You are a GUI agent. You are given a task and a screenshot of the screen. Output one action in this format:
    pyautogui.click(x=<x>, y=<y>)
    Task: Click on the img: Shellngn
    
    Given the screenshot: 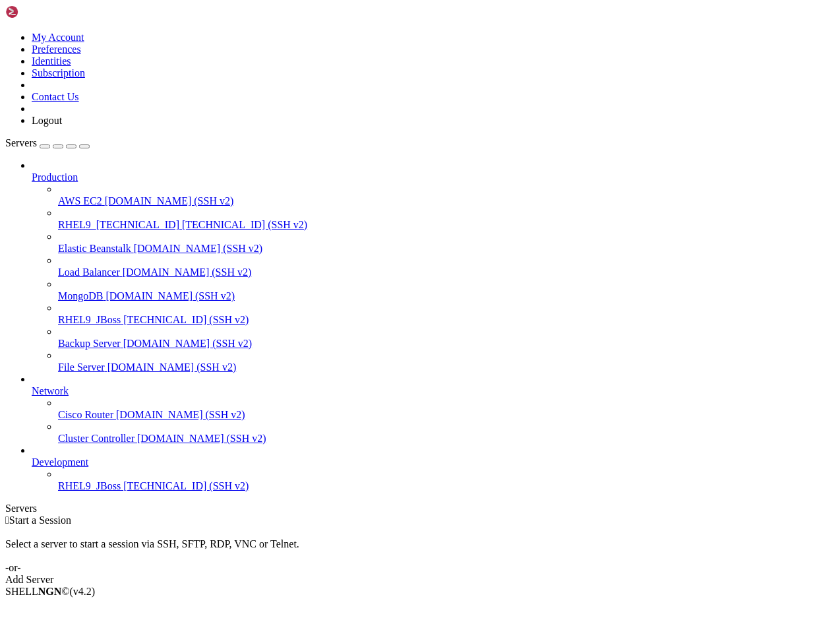 What is the action you would take?
    pyautogui.click(x=43, y=12)
    